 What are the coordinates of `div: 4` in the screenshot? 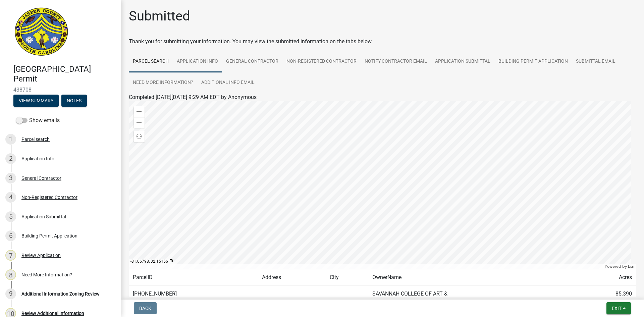 It's located at (11, 197).